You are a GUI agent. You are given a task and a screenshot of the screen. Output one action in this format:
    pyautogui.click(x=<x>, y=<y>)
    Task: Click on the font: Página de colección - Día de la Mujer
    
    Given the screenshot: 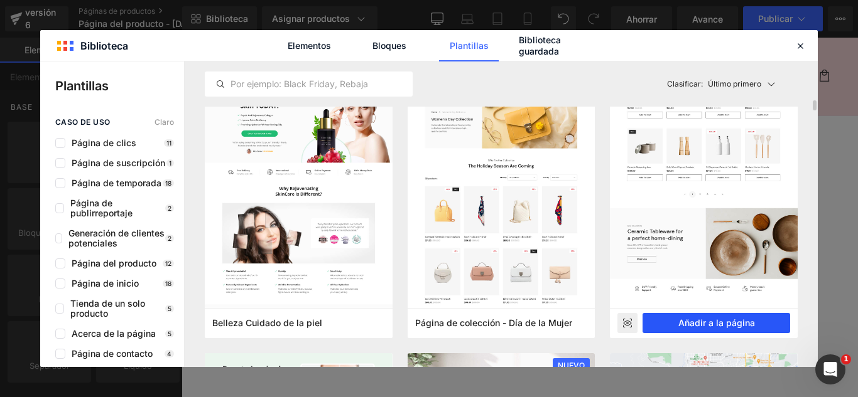 What is the action you would take?
    pyautogui.click(x=493, y=323)
    